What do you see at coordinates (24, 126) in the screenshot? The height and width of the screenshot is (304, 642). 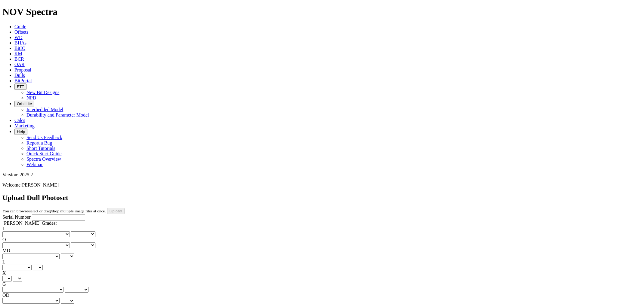 I see `span: Marketing` at bounding box center [24, 126].